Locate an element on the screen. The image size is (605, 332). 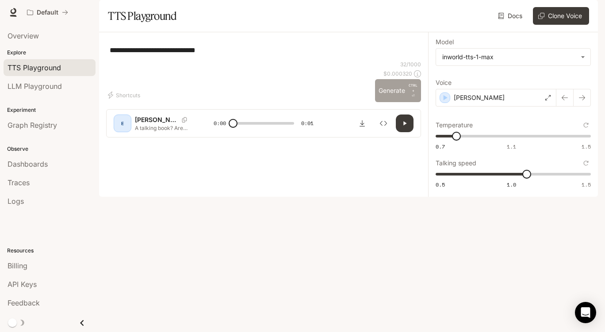
span: 1.1 is located at coordinates (512, 147).